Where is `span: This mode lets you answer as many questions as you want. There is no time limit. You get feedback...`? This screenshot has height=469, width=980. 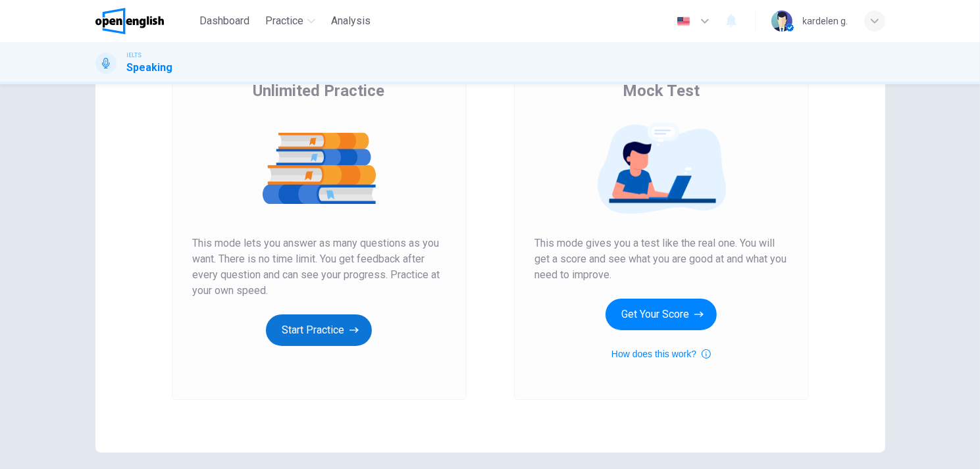
span: This mode lets you answer as many questions as you want. There is no time limit. You get feedback... is located at coordinates (319, 267).